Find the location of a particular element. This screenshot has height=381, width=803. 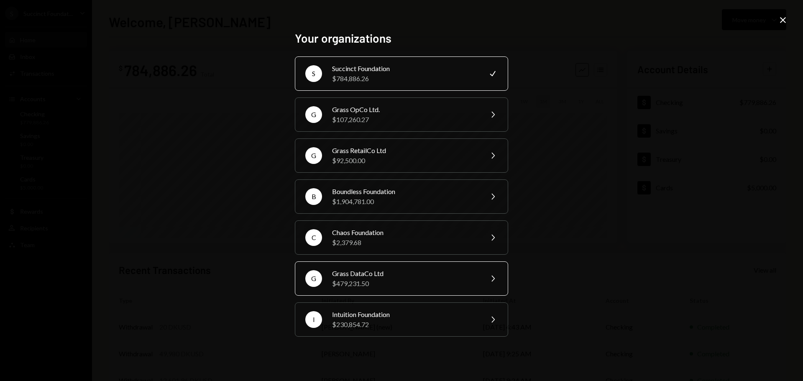

div: Chaos Foundation is located at coordinates (405, 233).